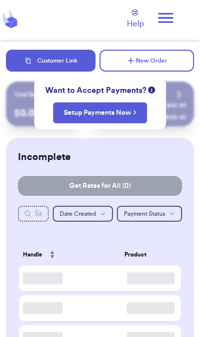 The image size is (200, 337). I want to click on button: Payment Status, so click(149, 214).